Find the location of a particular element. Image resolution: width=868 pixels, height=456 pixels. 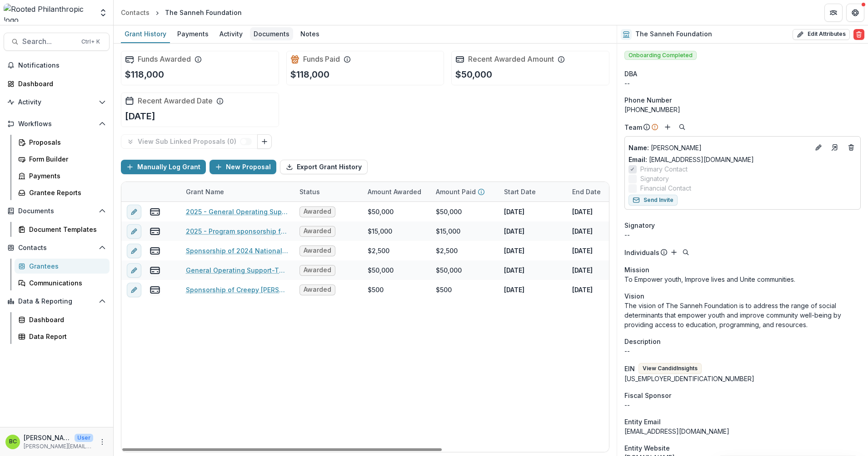

a: Grant History is located at coordinates (145, 34).